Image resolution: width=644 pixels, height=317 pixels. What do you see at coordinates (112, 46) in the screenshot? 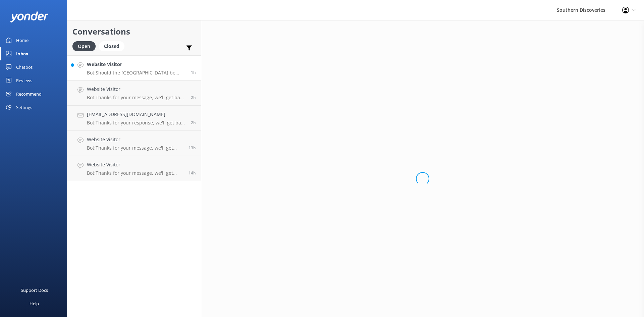
I see `div: Closed` at bounding box center [112, 46].